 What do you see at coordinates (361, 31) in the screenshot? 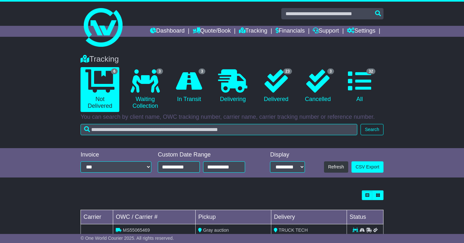
I see `a: Settings` at bounding box center [361, 31].